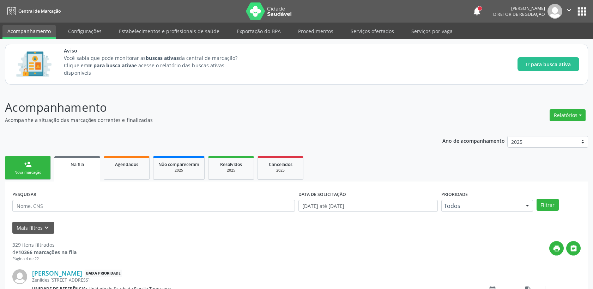 This screenshot has height=289, width=593. Describe the element at coordinates (47, 252) in the screenshot. I see `strong: 10366 marcações na fila` at that location.